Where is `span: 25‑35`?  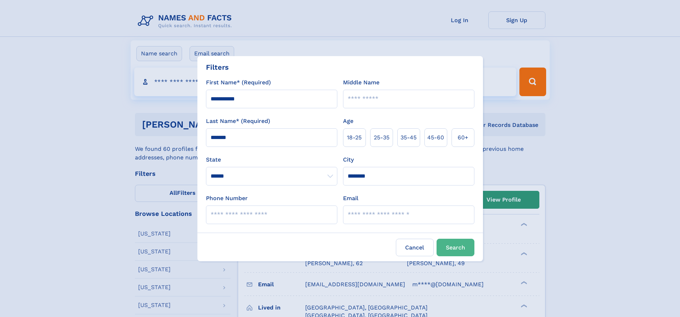 span: 25‑35 is located at coordinates (382, 137).